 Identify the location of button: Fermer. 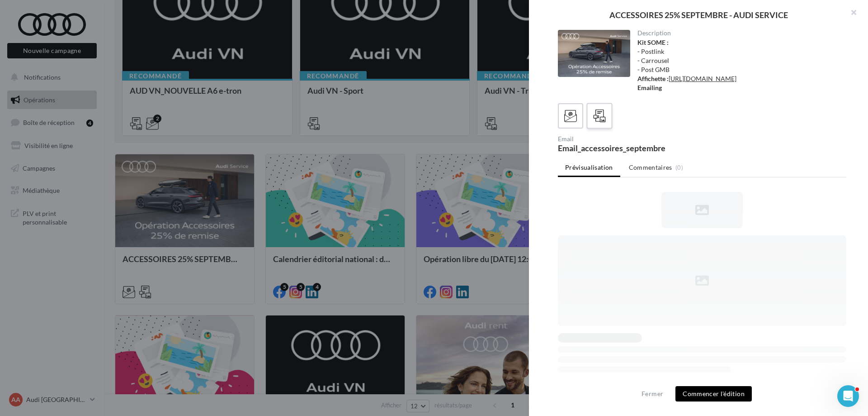
(652, 394).